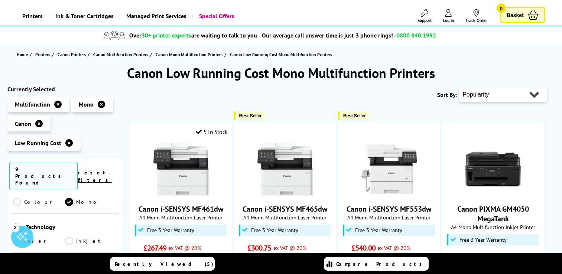 This screenshot has height=274, width=562. What do you see at coordinates (18, 227) in the screenshot?
I see `img: Technology` at bounding box center [18, 227].